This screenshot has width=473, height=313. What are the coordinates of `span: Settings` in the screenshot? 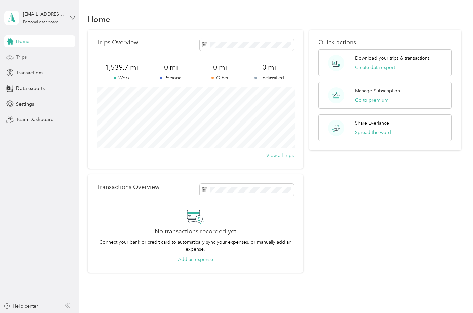 It's located at (25, 104).